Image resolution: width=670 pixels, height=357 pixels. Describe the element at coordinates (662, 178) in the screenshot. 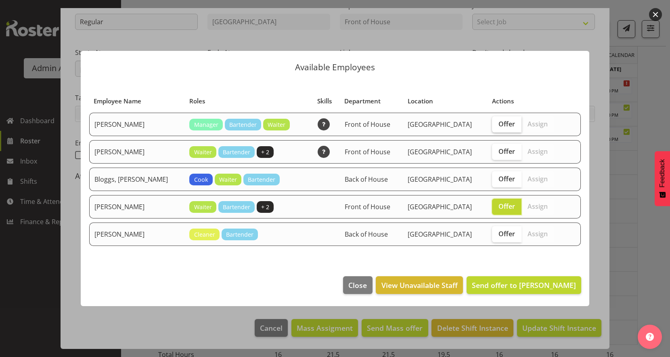

I see `button: Feedback - Show survey` at that location.